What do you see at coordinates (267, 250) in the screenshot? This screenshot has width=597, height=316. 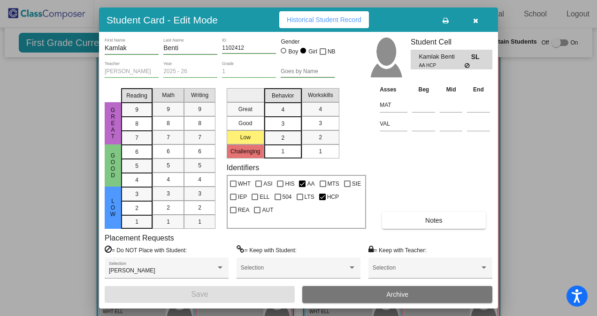 I see `label: = Keep with Student:` at bounding box center [267, 250].